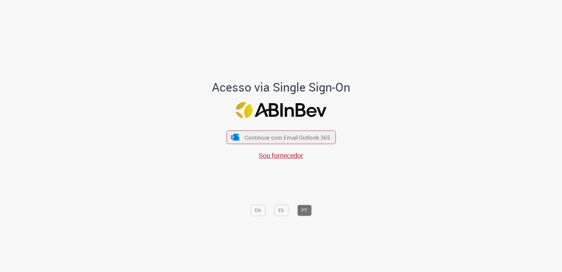 This screenshot has height=272, width=562. Describe the element at coordinates (281, 155) in the screenshot. I see `a: Sou fornecedor` at that location.